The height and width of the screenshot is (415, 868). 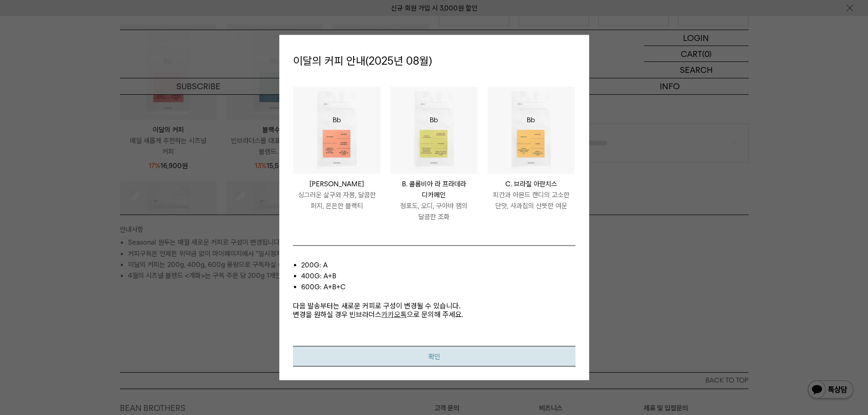 What do you see at coordinates (434, 305) in the screenshot?
I see `p: 다음 발송부터는 새로운 커피로 구성이 변경될 수 있습니다. 변경을 원하실 경우 빈브라더스 으로 문의해 주세요.` at bounding box center [434, 305].